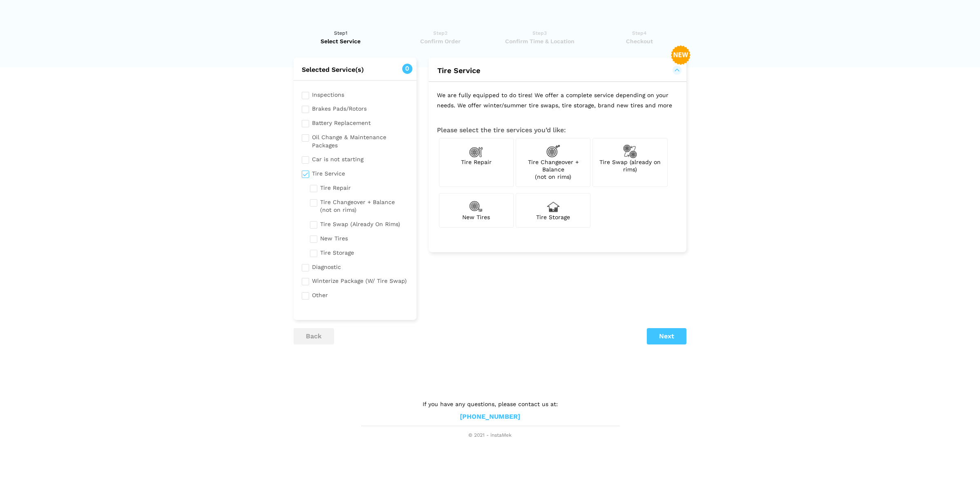 This screenshot has width=980, height=482. Describe the element at coordinates (631, 166) in the screenshot. I see `span: Tire Swap (already on rims)` at that location.